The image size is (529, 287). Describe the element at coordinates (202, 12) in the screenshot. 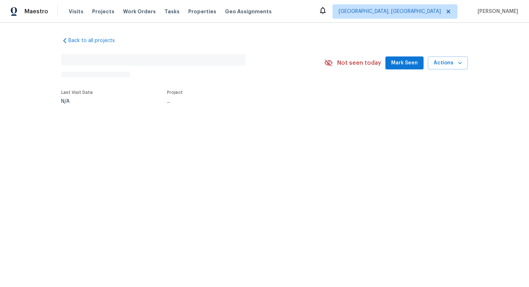

I see `span: Properties` at that location.